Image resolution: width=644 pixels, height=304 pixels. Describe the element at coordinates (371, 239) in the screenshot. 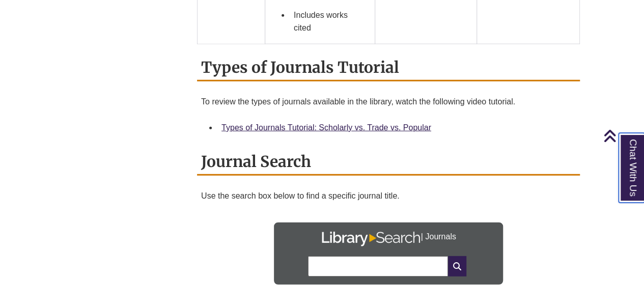

I see `img: Library Search Logo` at that location.